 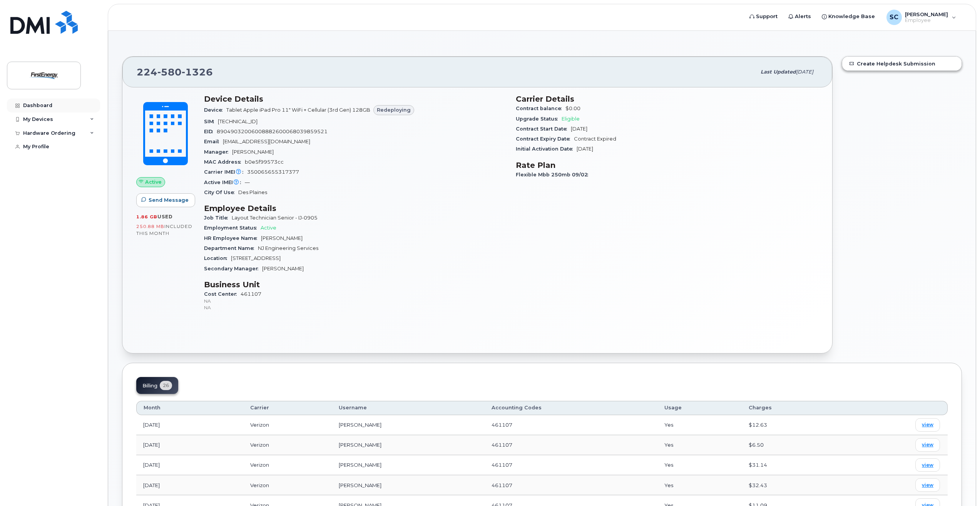 I want to click on span: 250.88 MB, so click(x=150, y=226).